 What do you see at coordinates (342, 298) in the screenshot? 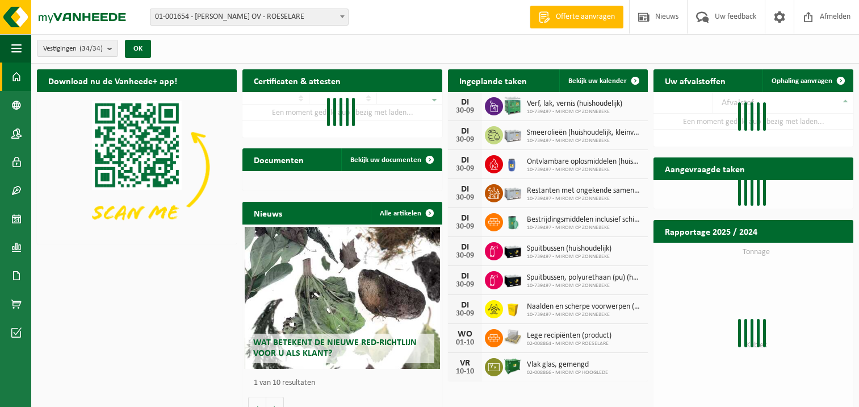
I see `a: Wat betekent de nieuwe RED-richtlijn voor u als klant?` at bounding box center [342, 298].